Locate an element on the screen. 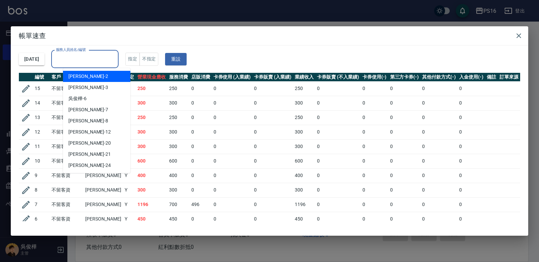 This screenshot has height=262, width=539. h2: 帳單速查 is located at coordinates (269, 36).